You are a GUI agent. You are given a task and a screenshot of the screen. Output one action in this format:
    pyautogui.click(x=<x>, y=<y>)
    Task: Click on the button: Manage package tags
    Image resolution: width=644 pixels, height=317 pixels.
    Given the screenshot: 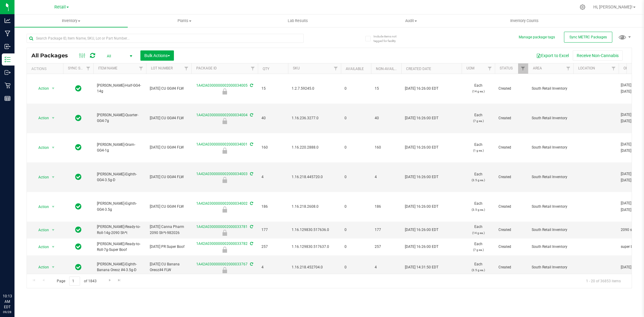 What is the action you would take?
    pyautogui.click(x=537, y=37)
    